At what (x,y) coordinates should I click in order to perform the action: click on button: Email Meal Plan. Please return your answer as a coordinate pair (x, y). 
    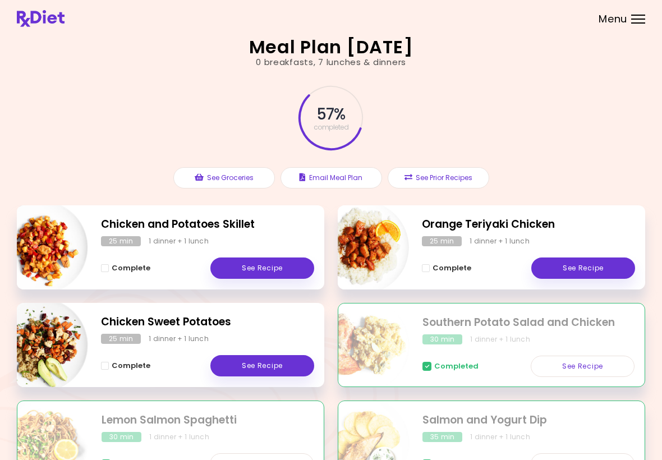
    Looking at the image, I should click on (331, 178).